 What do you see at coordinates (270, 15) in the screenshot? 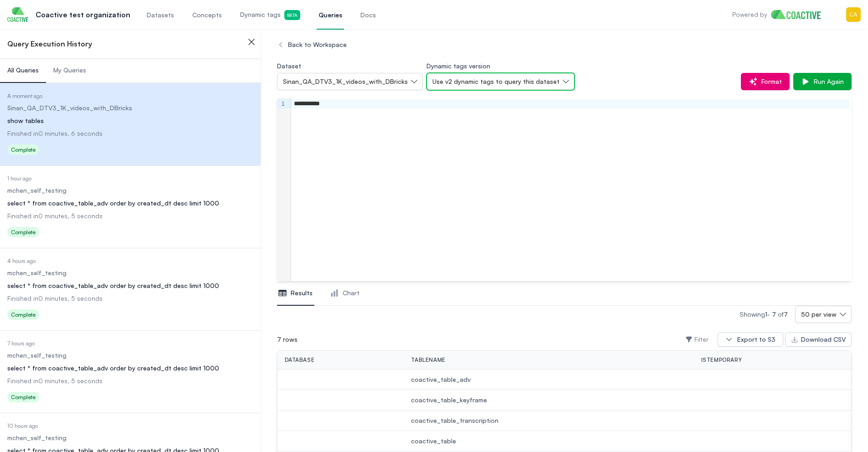
I see `span: Dynamic tags` at bounding box center [270, 15].